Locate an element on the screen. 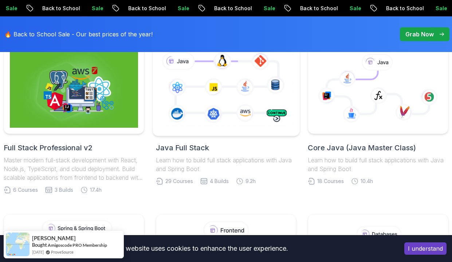 The height and width of the screenshot is (262, 452). p: Grab Now is located at coordinates (419, 34).